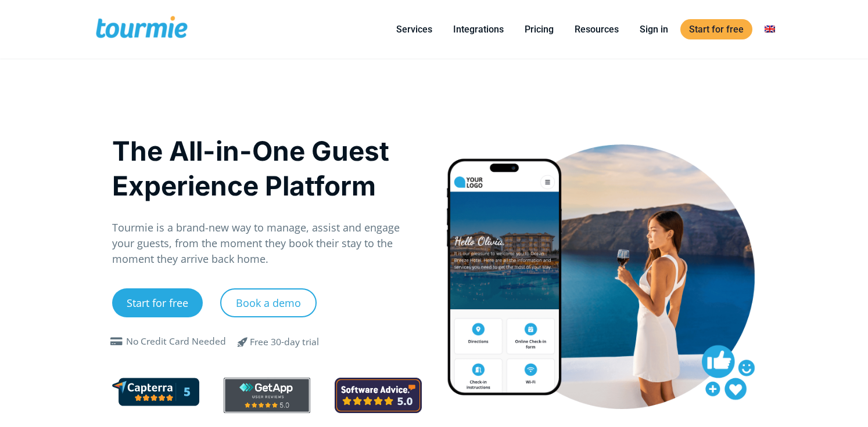  I want to click on div: No Credit Card Needed, so click(176, 342).